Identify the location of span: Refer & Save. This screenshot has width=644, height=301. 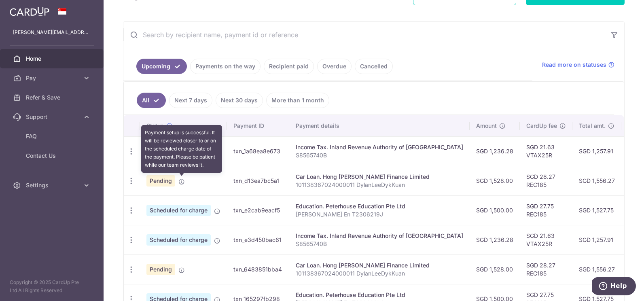
(53, 98).